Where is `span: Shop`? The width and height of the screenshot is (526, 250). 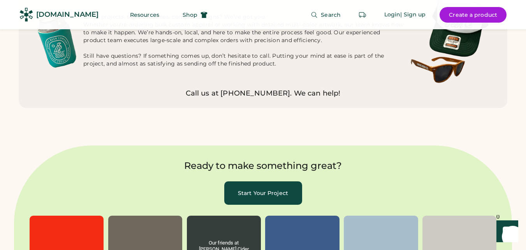 span: Shop is located at coordinates (190, 15).